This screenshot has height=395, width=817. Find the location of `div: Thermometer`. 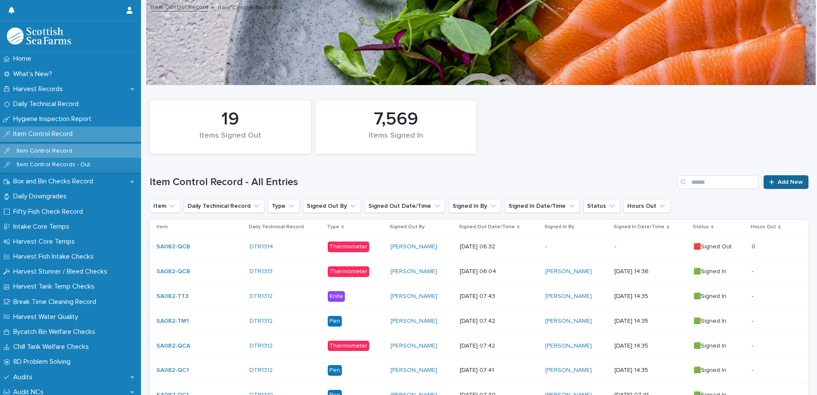

div: Thermometer is located at coordinates (348, 346).